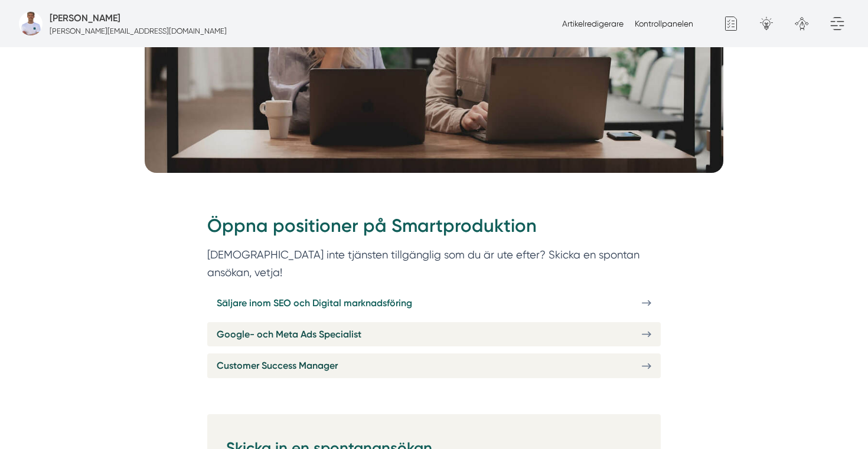  I want to click on a: Artikelredigerare, so click(593, 23).